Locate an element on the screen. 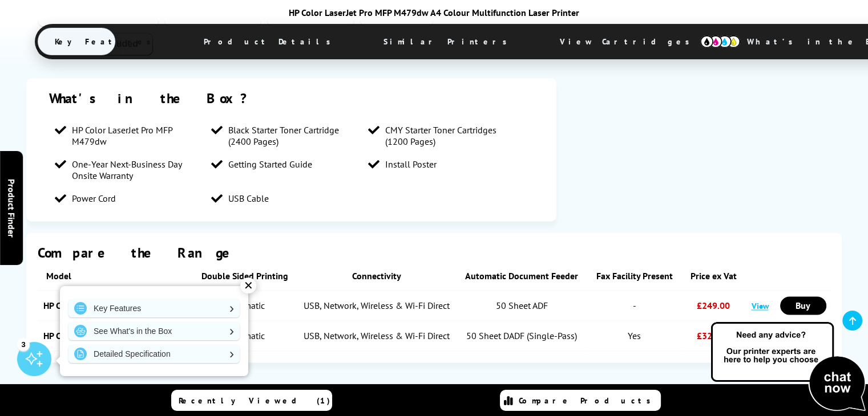 The height and width of the screenshot is (416, 868). a: Recently Viewed (1) is located at coordinates (252, 400).